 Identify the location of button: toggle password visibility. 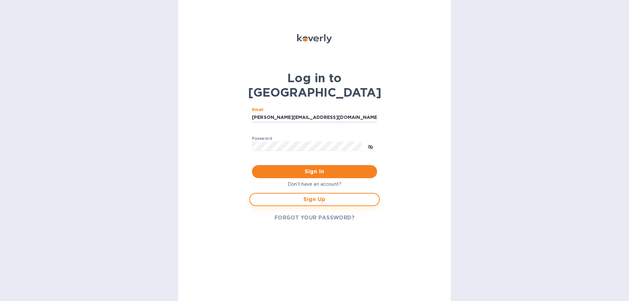
(370, 146).